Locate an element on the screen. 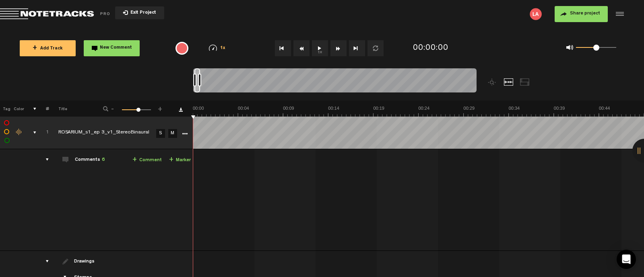  div: comments is located at coordinates (44, 160).